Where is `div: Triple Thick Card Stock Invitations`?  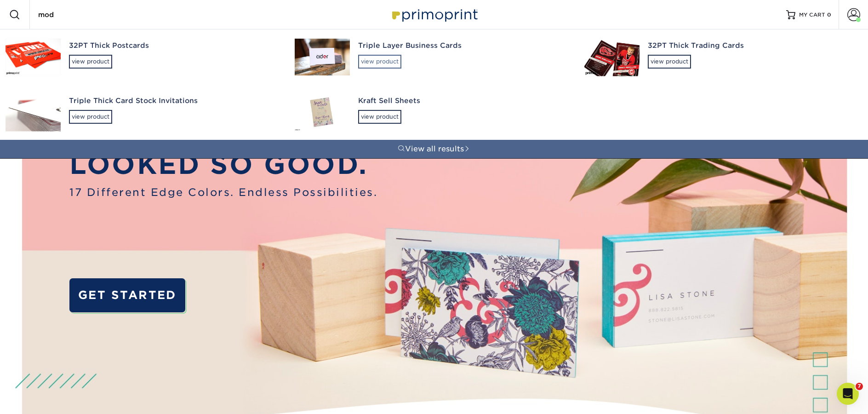 div: Triple Thick Card Stock Invitations is located at coordinates (173, 101).